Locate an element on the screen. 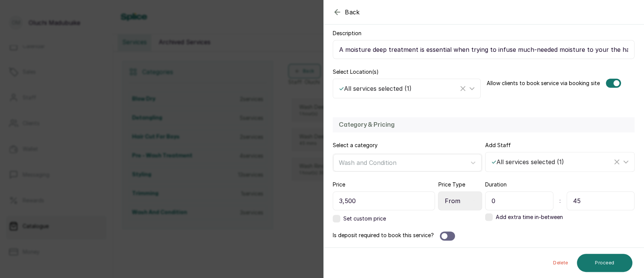 The height and width of the screenshot is (278, 644). label: Price is located at coordinates (339, 184).